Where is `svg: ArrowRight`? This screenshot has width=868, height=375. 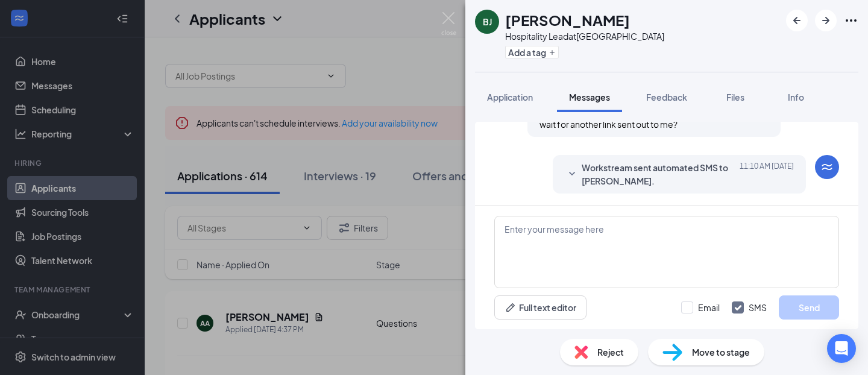
svg: ArrowRight is located at coordinates (826, 20).